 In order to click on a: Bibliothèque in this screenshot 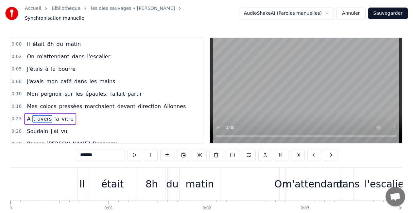, I will do `click(66, 9)`.